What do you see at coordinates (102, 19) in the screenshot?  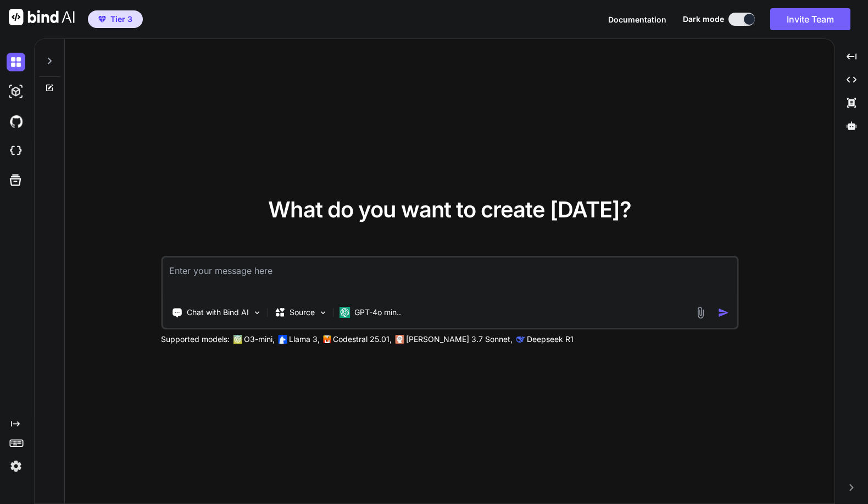 I see `img: premium` at bounding box center [102, 19].